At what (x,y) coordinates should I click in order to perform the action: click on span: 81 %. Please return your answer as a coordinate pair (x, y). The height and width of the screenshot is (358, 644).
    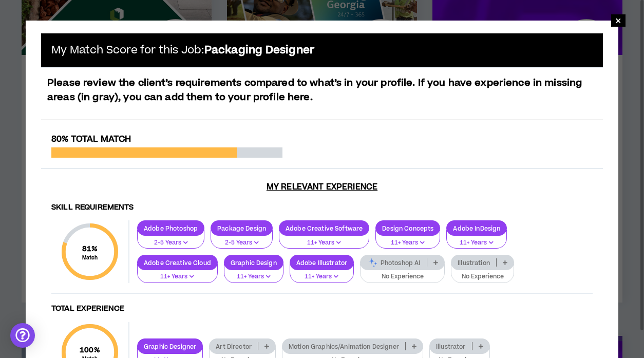
    Looking at the image, I should click on (90, 248).